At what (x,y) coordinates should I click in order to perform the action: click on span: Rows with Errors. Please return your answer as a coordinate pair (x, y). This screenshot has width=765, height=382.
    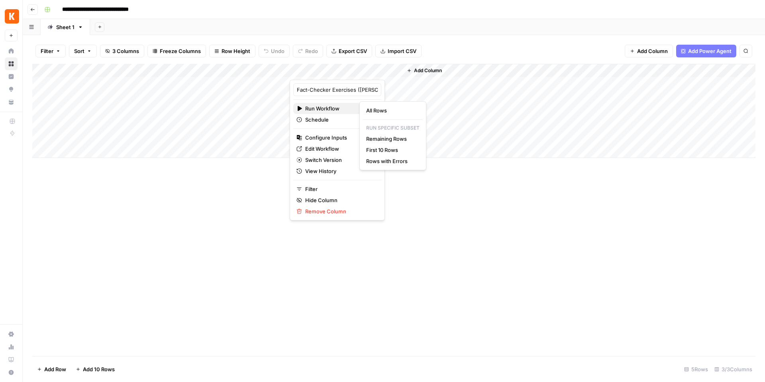
    Looking at the image, I should click on (391, 161).